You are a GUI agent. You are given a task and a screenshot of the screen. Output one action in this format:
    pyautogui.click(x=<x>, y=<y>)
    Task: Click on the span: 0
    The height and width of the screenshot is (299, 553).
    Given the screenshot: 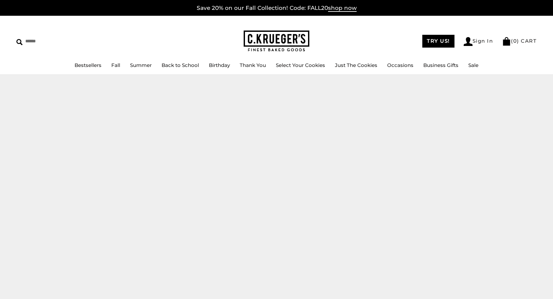 What is the action you would take?
    pyautogui.click(x=515, y=41)
    